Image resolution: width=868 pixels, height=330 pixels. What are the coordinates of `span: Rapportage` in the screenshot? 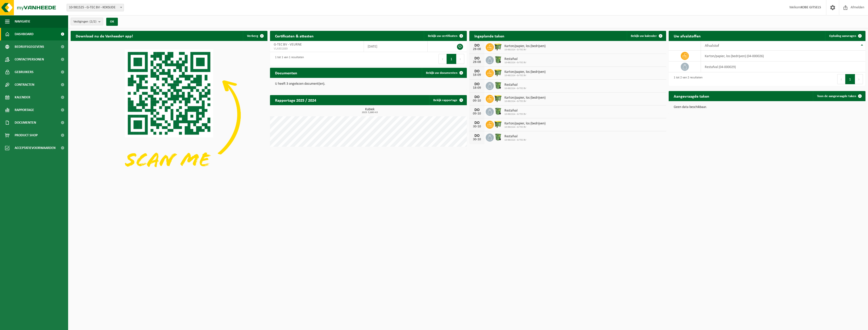 It's located at (24, 110).